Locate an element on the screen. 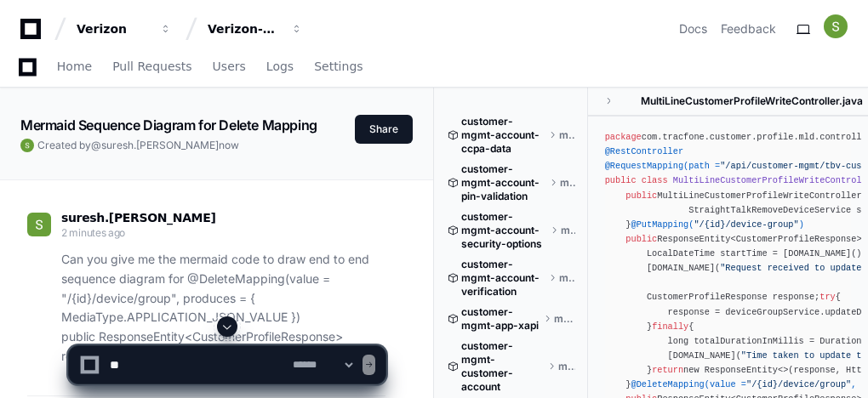 Image resolution: width=868 pixels, height=398 pixels. span: customer-mgmt-account-security-options is located at coordinates (504, 231).